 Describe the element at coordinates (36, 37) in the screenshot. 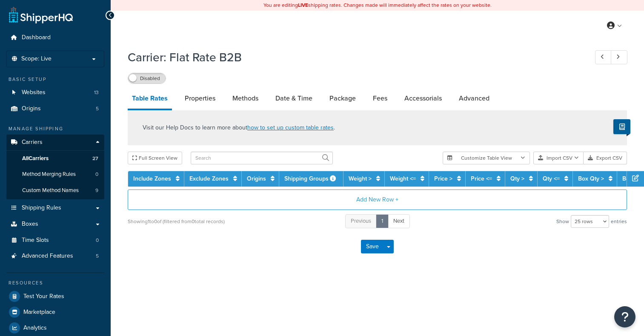

I see `span: Dashboard` at that location.